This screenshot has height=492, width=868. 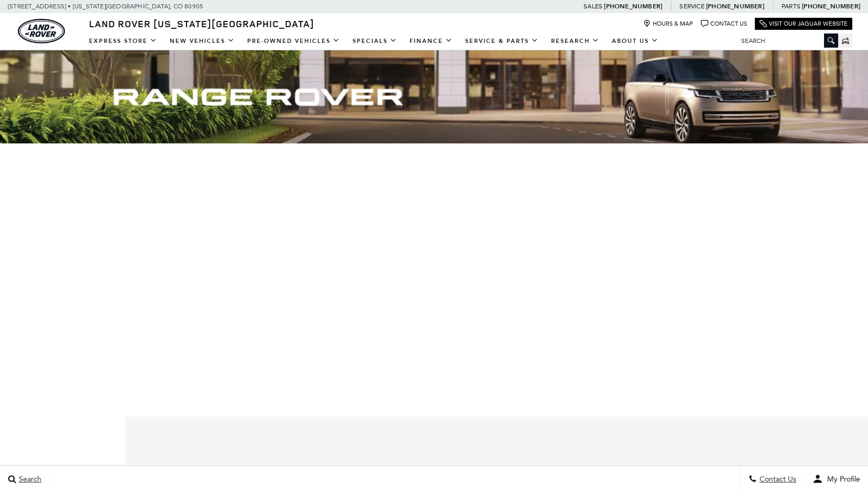 What do you see at coordinates (29, 479) in the screenshot?
I see `span: Search` at bounding box center [29, 479].